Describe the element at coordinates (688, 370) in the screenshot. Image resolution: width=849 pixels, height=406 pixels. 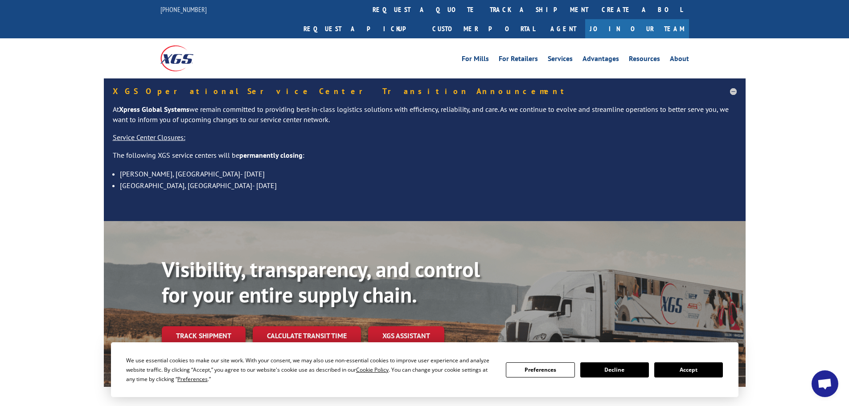
I see `button: Accept` at that location.